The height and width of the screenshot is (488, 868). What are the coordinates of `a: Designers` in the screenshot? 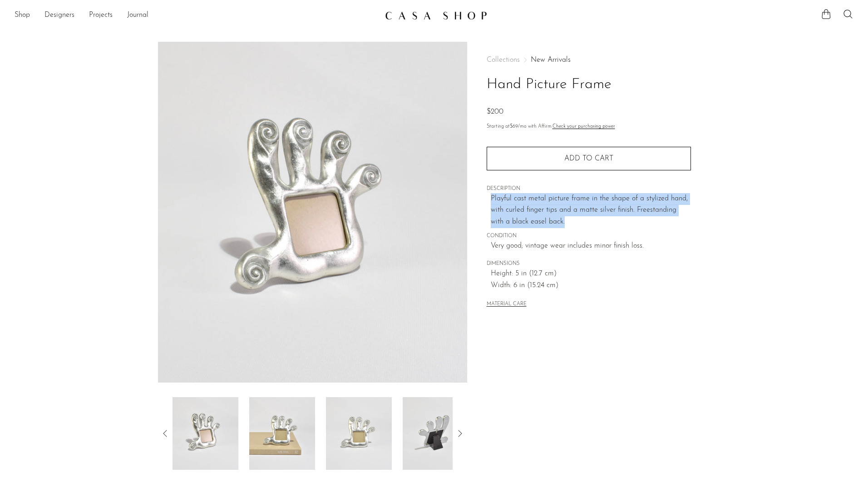 It's located at (60, 16).